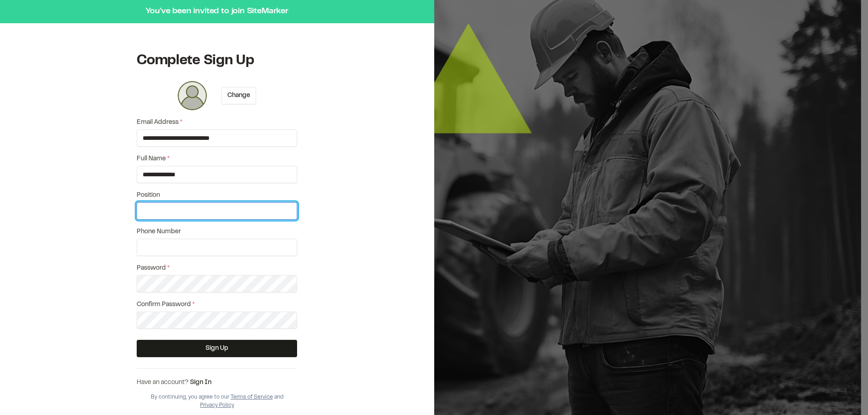 This screenshot has height=415, width=868. What do you see at coordinates (217, 268) in the screenshot?
I see `label: Password` at bounding box center [217, 268].